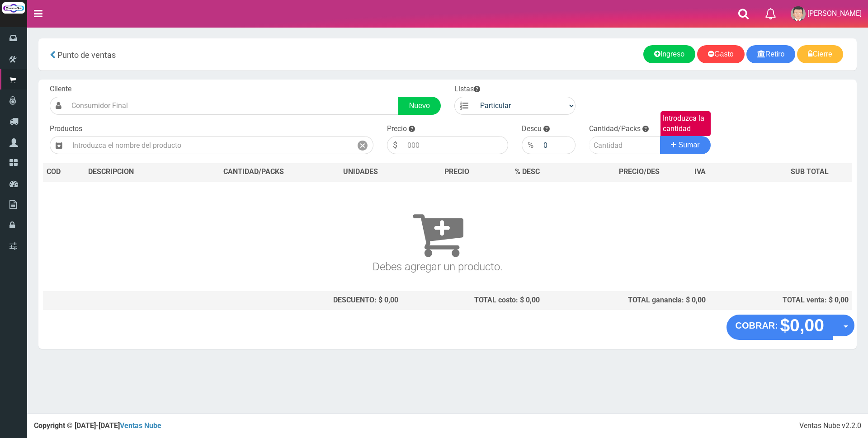  What do you see at coordinates (473, 300) in the screenshot?
I see `div: TOTAL costo: $ 0,00` at bounding box center [473, 300].